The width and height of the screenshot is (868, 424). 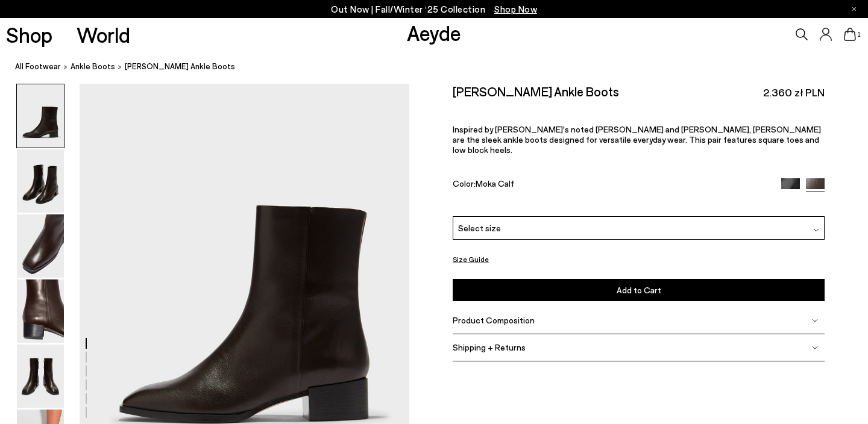 I want to click on a: 1, so click(x=850, y=35).